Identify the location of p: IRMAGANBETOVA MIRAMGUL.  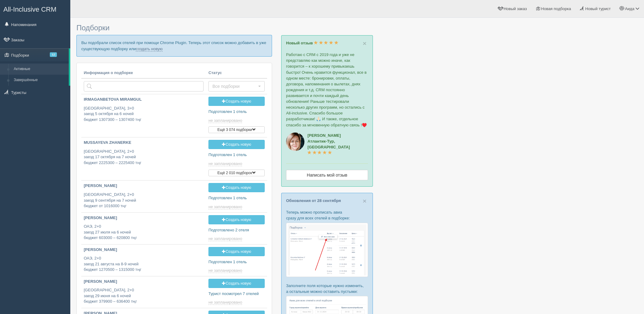
(144, 99).